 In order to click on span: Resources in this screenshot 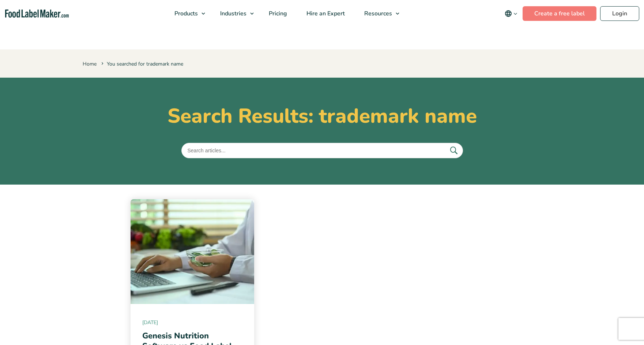, I will do `click(378, 14)`.